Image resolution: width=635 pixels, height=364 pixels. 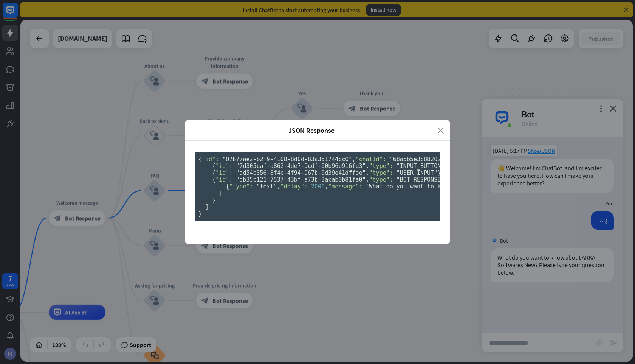 I want to click on span: "ad54b356-8f4e-4f94-967b-0d39e41dffae", so click(x=301, y=173).